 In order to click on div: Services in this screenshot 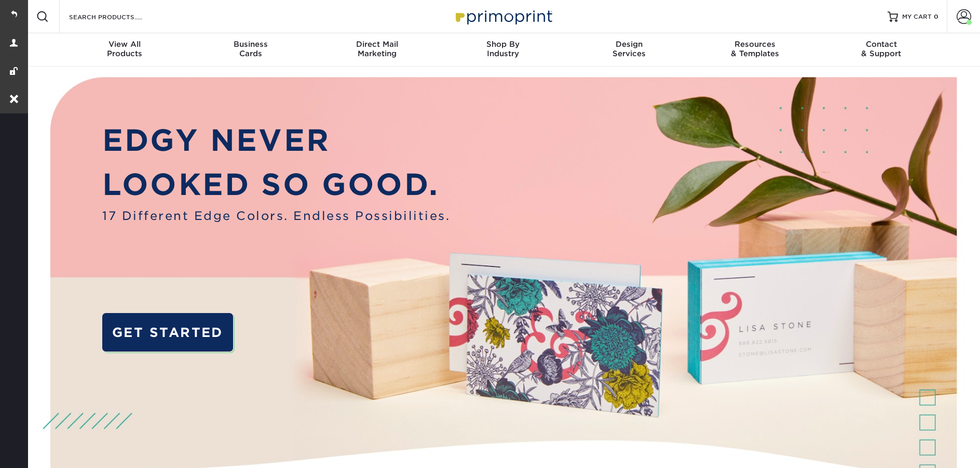, I will do `click(629, 49)`.